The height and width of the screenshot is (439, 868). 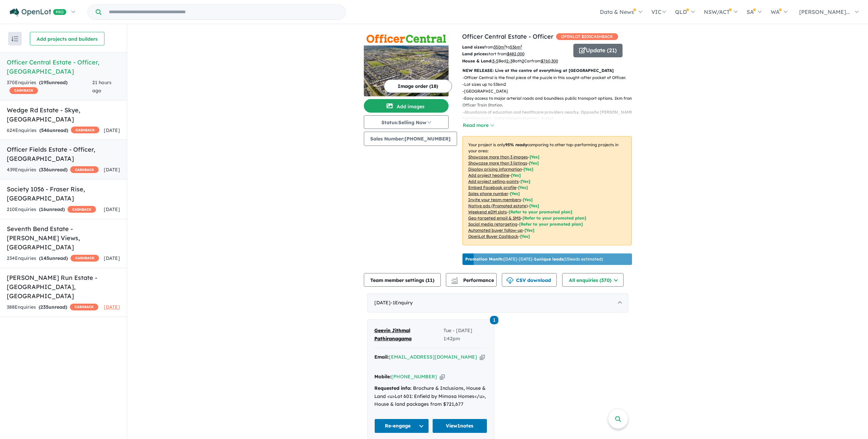 I want to click on button: Add images, so click(x=406, y=106).